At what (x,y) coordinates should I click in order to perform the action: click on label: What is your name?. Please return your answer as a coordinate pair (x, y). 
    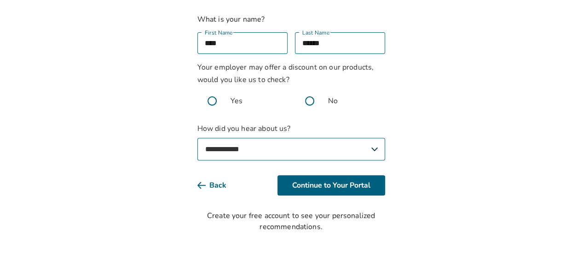
    Looking at the image, I should click on (231, 19).